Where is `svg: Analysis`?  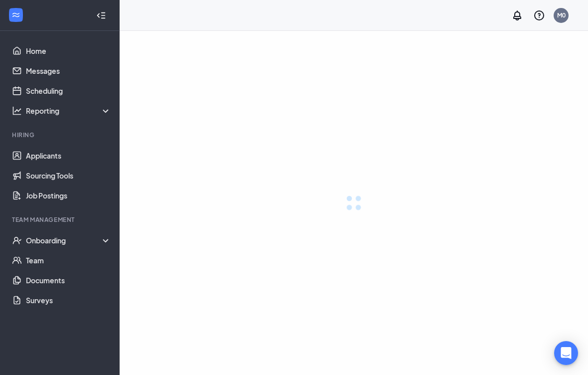 svg: Analysis is located at coordinates (17, 111).